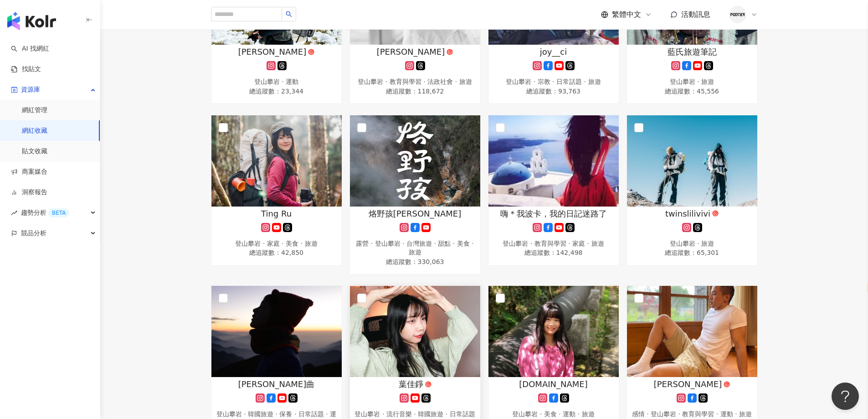 The height and width of the screenshot is (419, 868). What do you see at coordinates (415, 248) in the screenshot?
I see `div: 露營 · 登山攀岩 · 台灣旅遊 · 甜點 · 美食 · 旅遊` at bounding box center [415, 248].